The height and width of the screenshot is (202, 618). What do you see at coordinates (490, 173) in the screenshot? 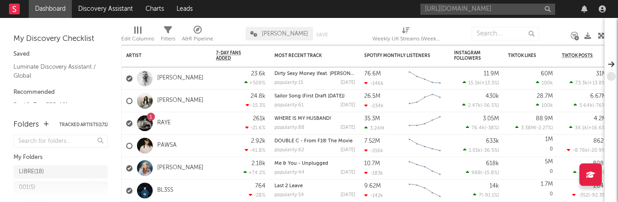
I see `span: -15.8 %` at bounding box center [490, 173].